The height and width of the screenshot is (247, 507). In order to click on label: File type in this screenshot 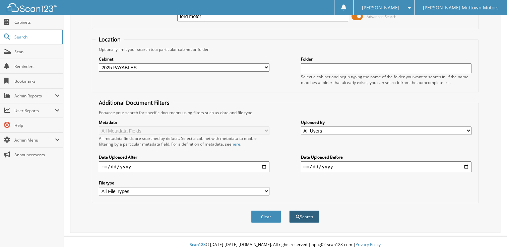, I will do `click(184, 183)`.